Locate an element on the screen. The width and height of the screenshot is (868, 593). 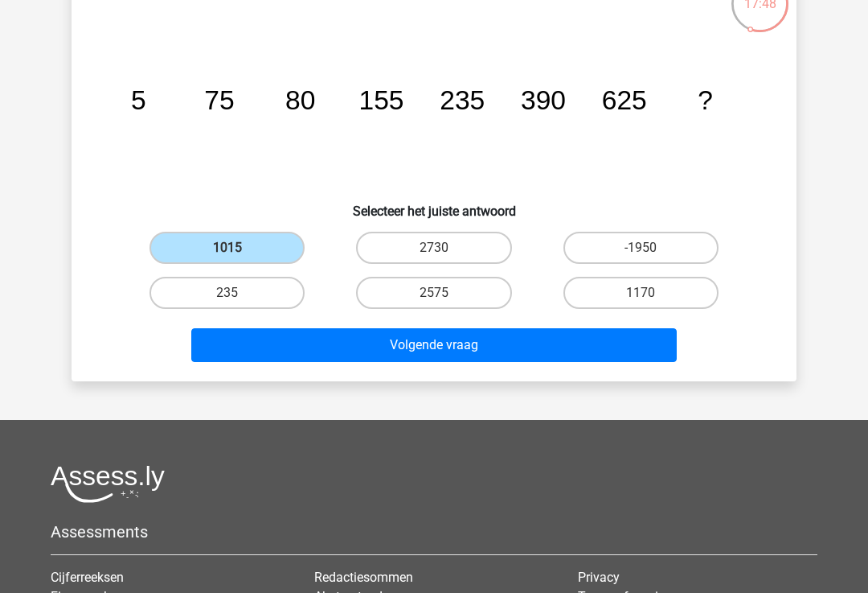
tspan: 390 is located at coordinates (543, 100).